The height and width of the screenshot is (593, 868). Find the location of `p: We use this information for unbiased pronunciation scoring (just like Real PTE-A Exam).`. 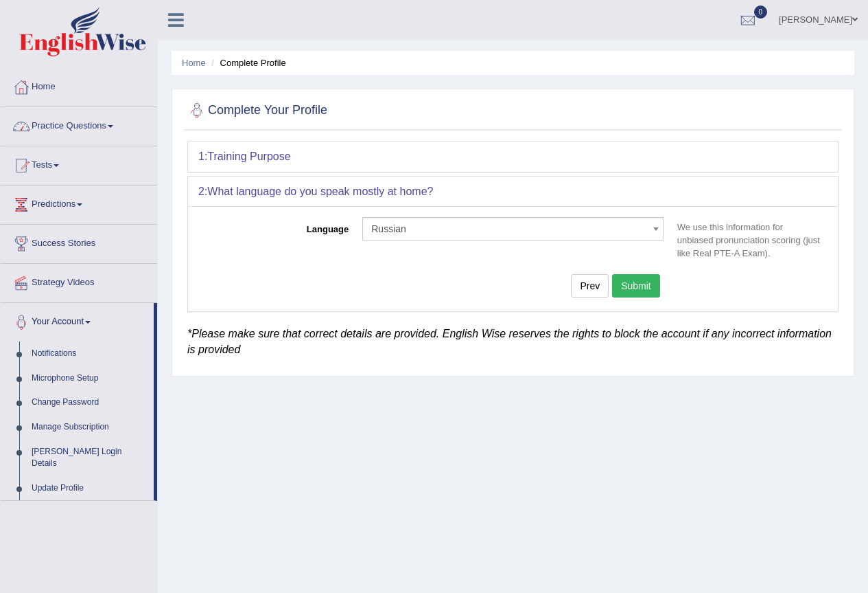

p: We use this information for unbiased pronunciation scoring (just like Real PTE-A Exam). is located at coordinates (749, 240).